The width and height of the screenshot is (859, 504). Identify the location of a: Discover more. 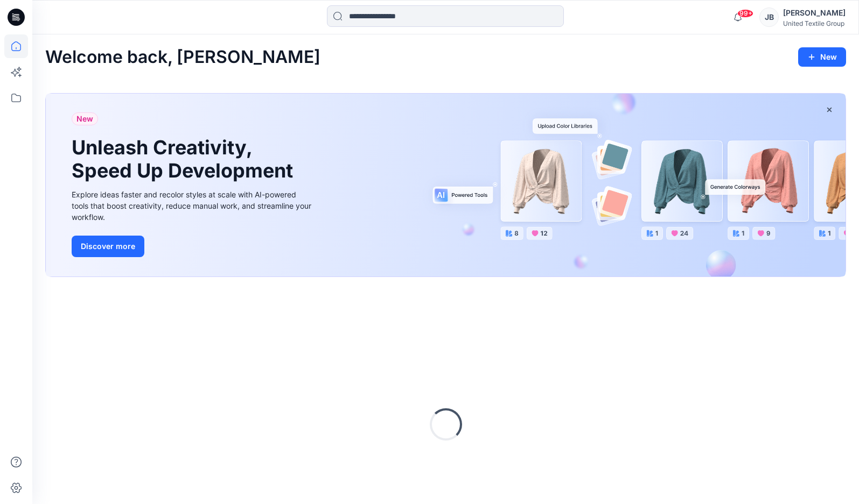
(192, 247).